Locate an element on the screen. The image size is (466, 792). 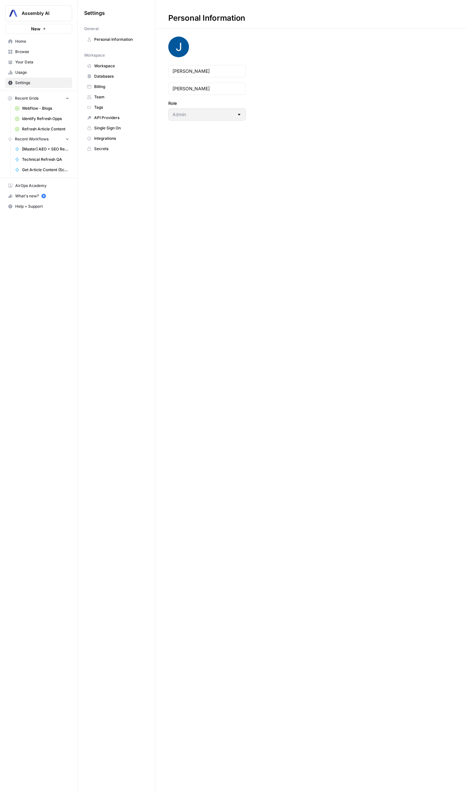
div: What's new? is located at coordinates (39, 196).